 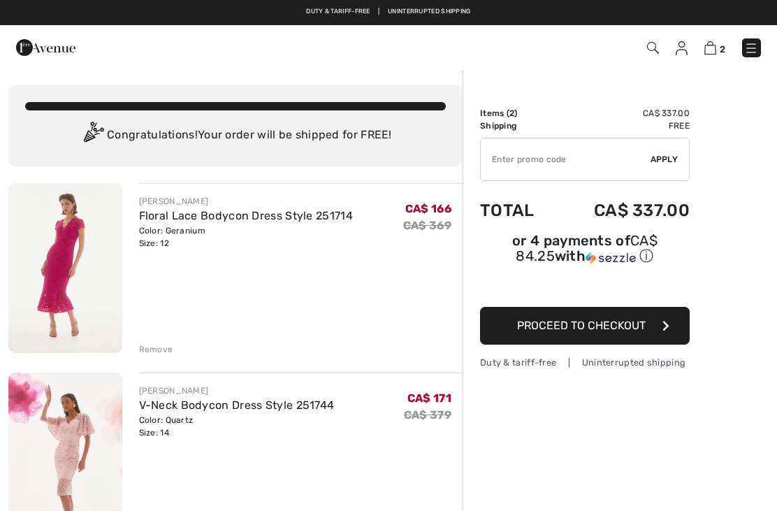 What do you see at coordinates (518, 210) in the screenshot?
I see `td: Total` at bounding box center [518, 210].